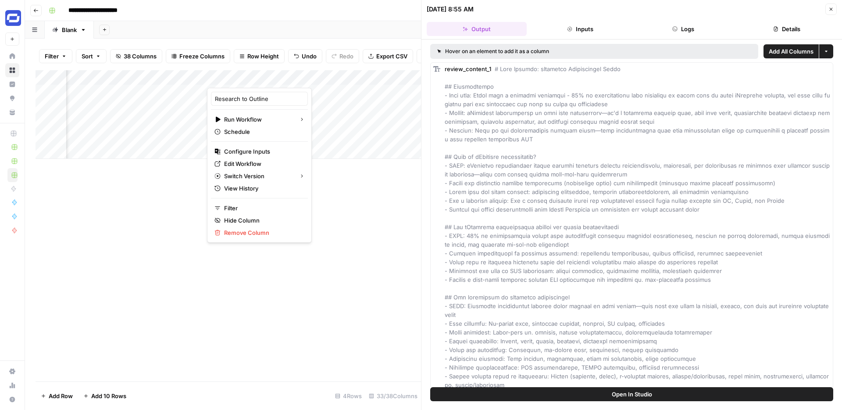 The image size is (842, 410). Describe the element at coordinates (468, 69) in the screenshot. I see `span: review_content_1` at that location.